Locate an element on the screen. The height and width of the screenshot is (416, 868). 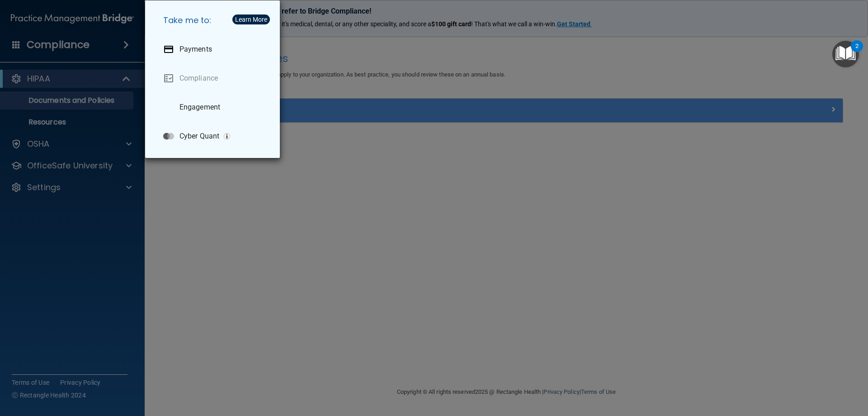
button: Learn More is located at coordinates (251, 19).